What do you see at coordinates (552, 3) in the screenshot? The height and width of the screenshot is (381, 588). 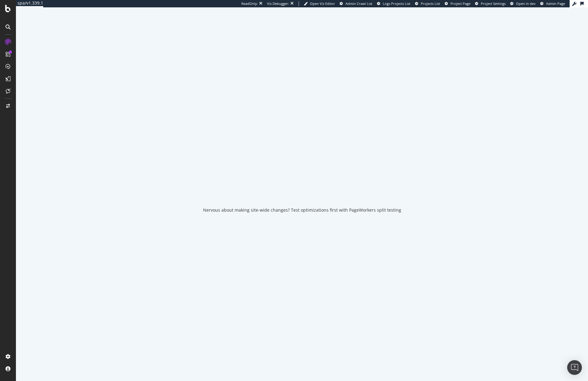 I see `a: Admin Page` at bounding box center [552, 3].